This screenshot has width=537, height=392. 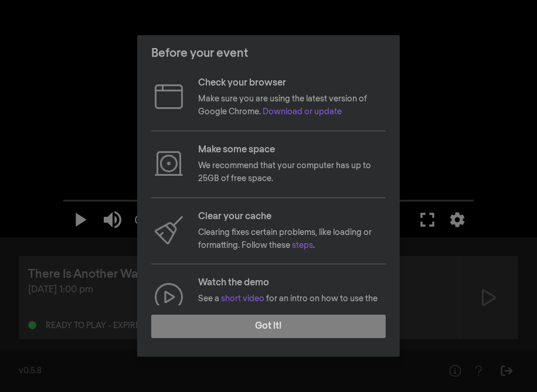 What do you see at coordinates (302, 112) in the screenshot?
I see `a: Download or update` at bounding box center [302, 112].